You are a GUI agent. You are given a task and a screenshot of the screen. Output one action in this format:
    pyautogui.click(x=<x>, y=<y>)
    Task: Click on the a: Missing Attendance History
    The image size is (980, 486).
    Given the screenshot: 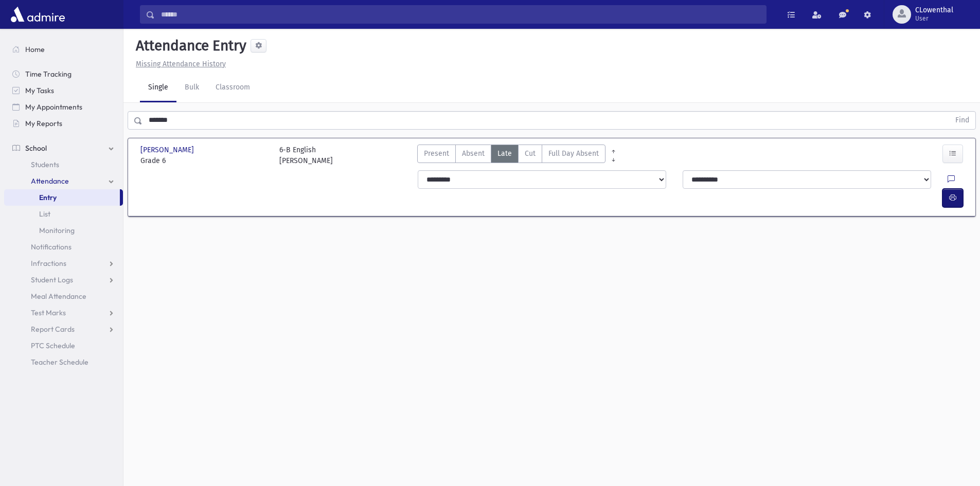 What is the action you would take?
    pyautogui.click(x=178, y=64)
    